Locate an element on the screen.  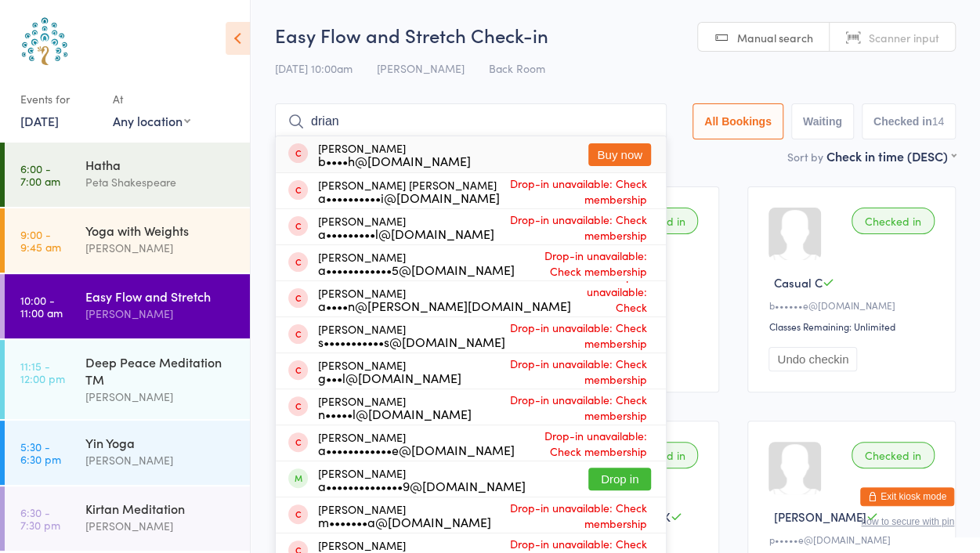
time: 6:30 - 7:30 pm is located at coordinates (40, 518).